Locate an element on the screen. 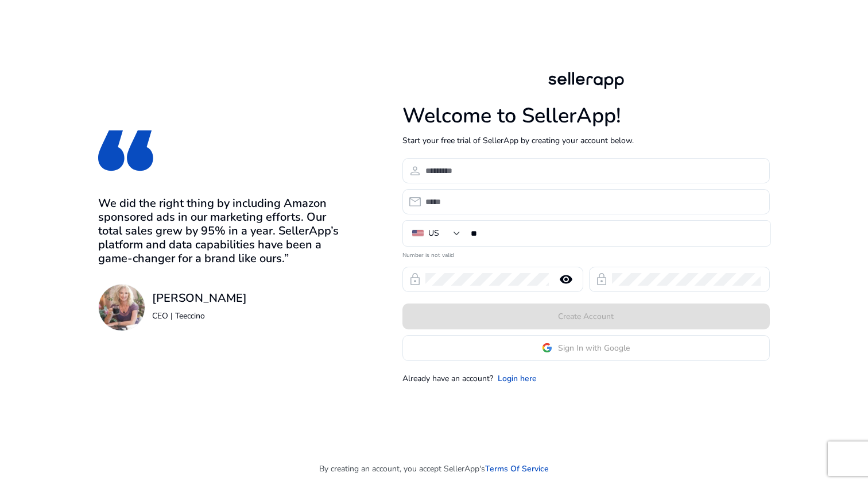 This screenshot has width=868, height=484. mat-error: Number is not valid is located at coordinates (586, 253).